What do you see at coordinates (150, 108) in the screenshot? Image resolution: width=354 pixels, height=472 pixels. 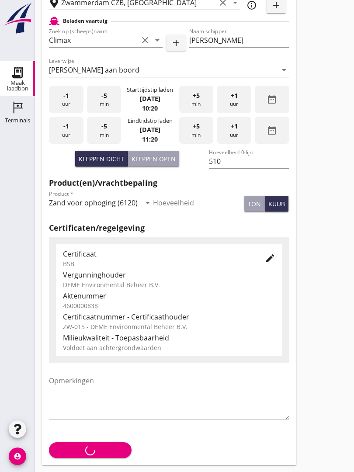 I see `strong: 10:20` at bounding box center [150, 108].